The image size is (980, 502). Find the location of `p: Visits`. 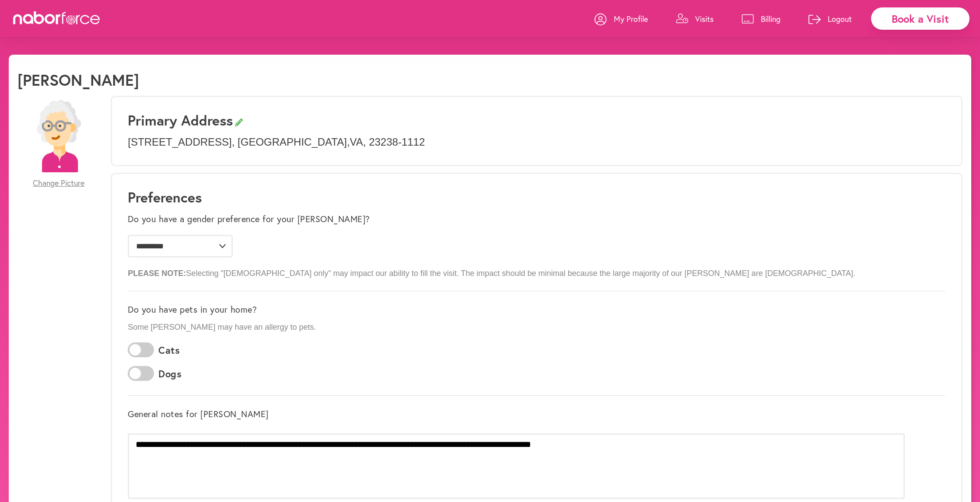

p: Visits is located at coordinates (704, 19).